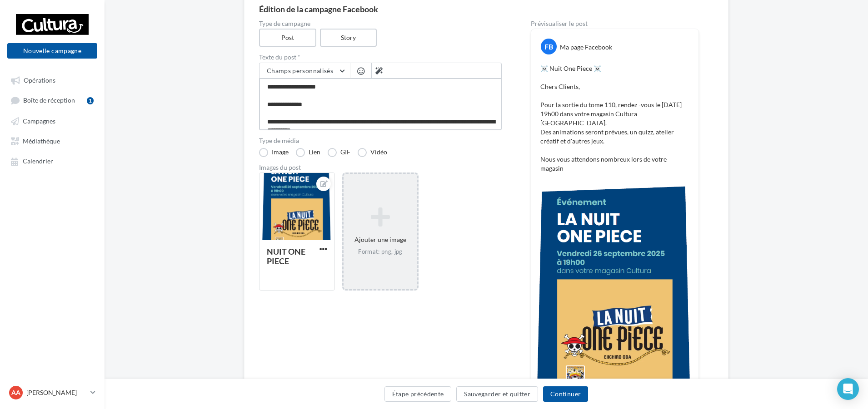  Describe the element at coordinates (380, 24) in the screenshot. I see `label: Type de campagne` at that location.